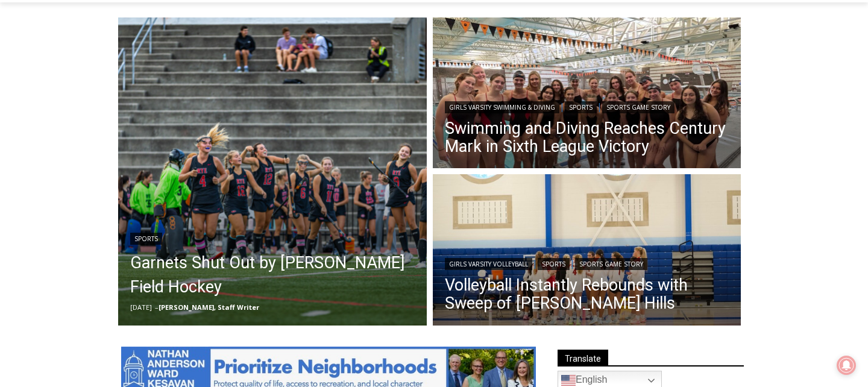 The image size is (868, 387). Describe the element at coordinates (129, 108) in the screenshot. I see `div: 2` at that location.